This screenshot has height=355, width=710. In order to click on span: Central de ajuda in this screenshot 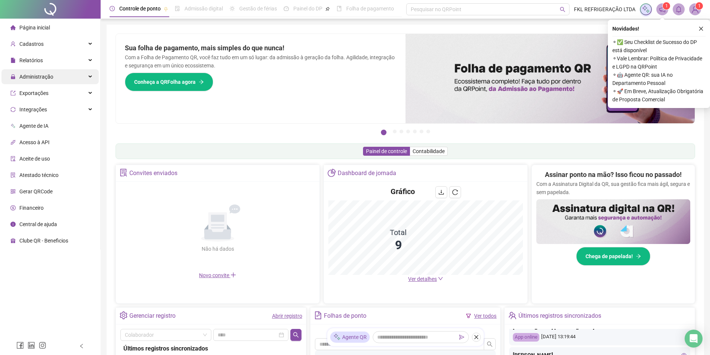, I will do `click(38, 225)`.